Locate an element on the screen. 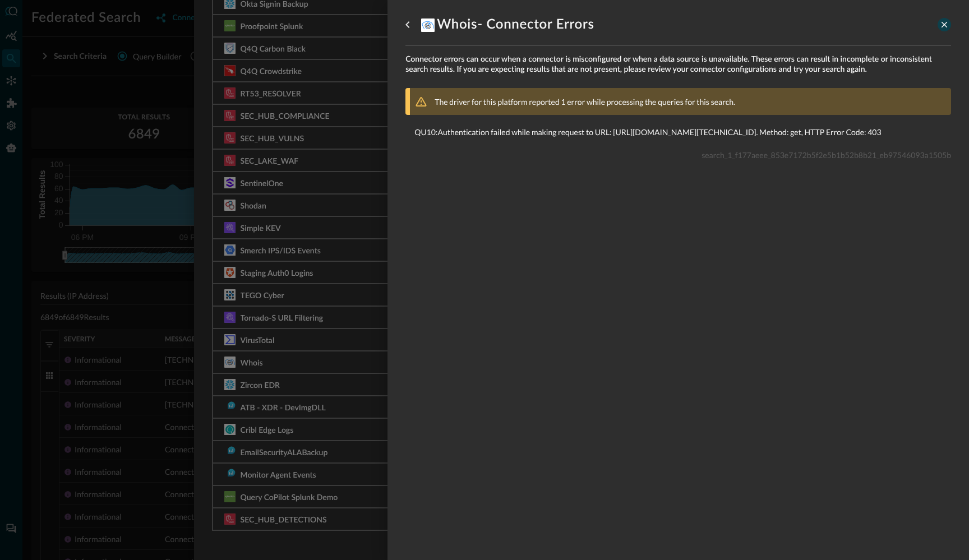  span: Connector errors can occur when a connector is misconfigured or when a data source is unavailable... is located at coordinates (678, 64).